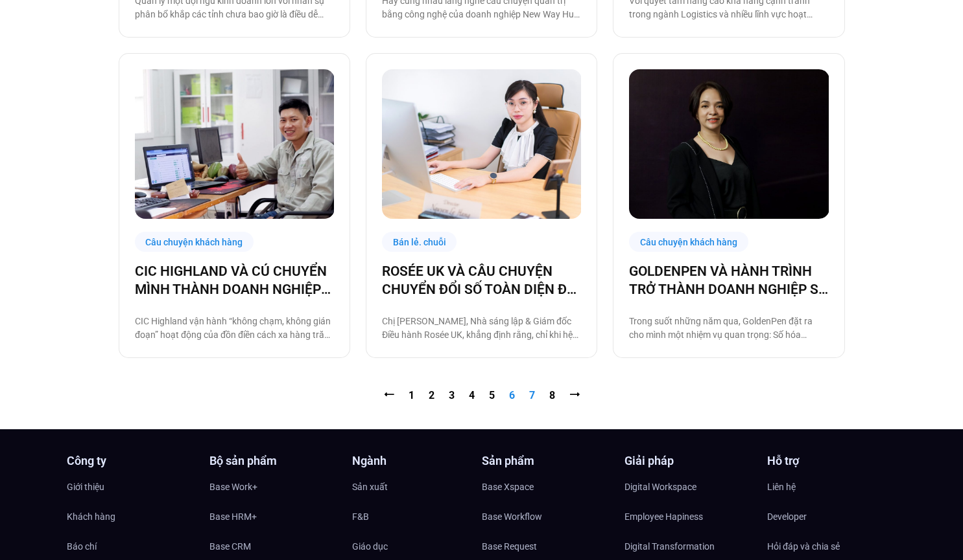 The height and width of the screenshot is (560, 963). I want to click on a: 7, so click(532, 395).